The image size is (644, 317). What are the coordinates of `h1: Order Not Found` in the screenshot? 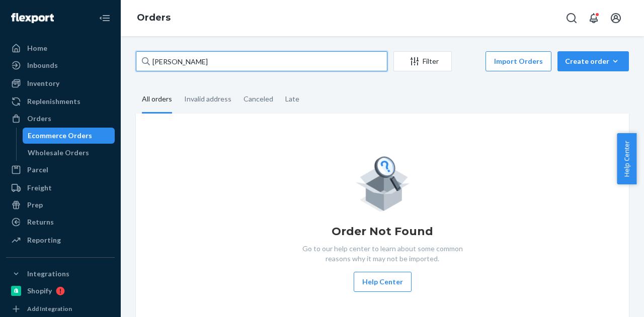 It's located at (382, 232).